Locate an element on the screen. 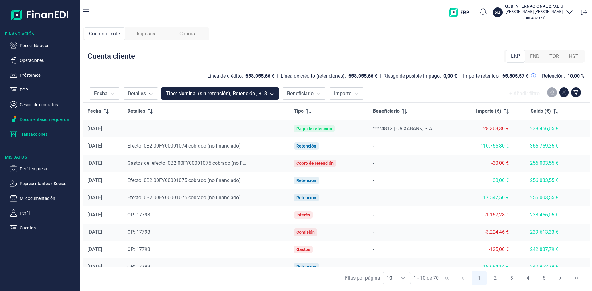  button: Perfil is located at coordinates (44, 213).